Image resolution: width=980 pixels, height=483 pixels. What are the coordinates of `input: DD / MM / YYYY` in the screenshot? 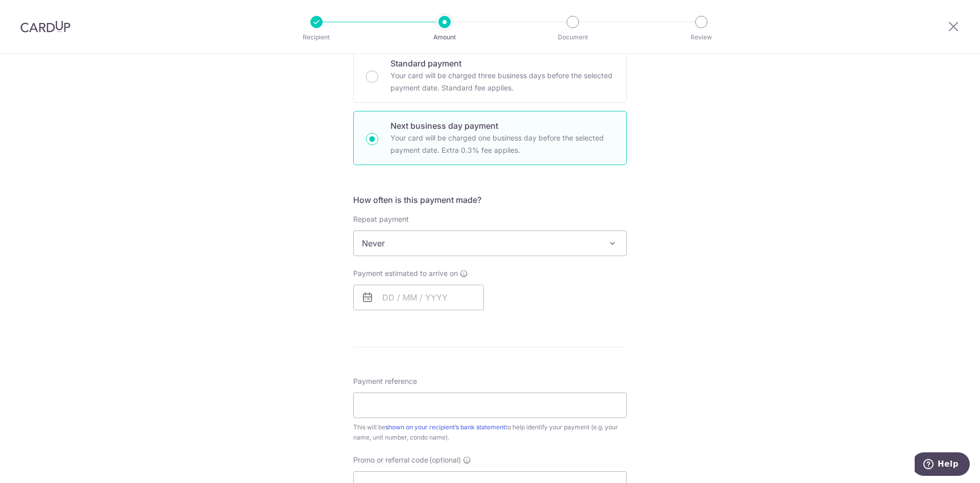 It's located at (419, 297).